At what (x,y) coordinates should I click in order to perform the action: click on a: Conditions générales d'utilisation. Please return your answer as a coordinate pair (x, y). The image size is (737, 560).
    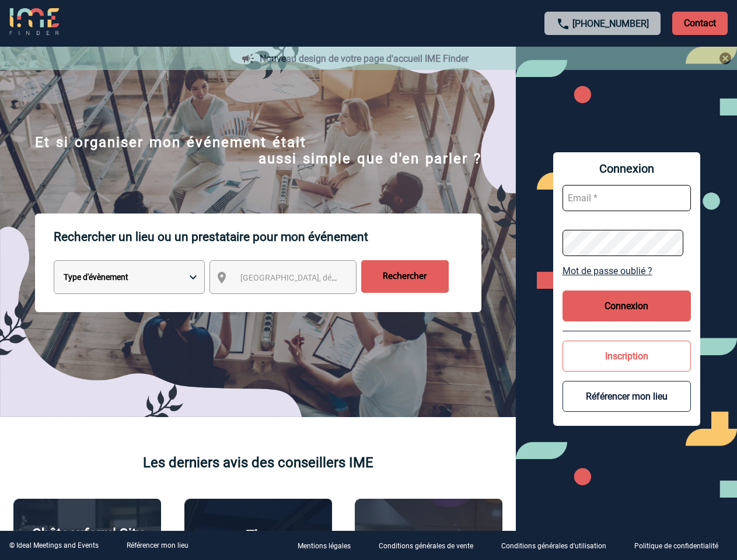
    Looking at the image, I should click on (559, 546).